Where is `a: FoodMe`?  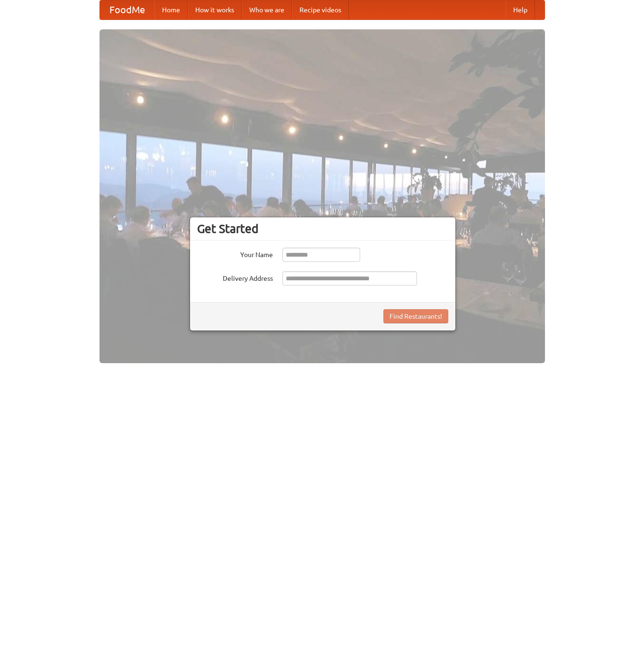
a: FoodMe is located at coordinates (127, 10).